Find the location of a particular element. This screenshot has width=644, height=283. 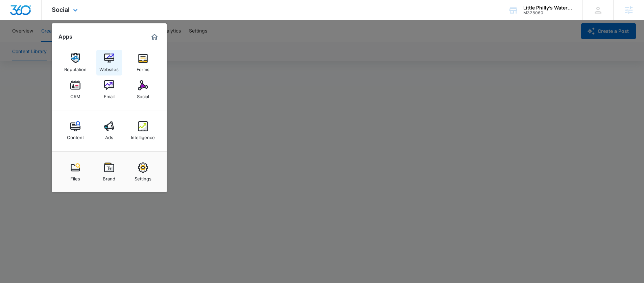

div: Brand is located at coordinates (109, 177).